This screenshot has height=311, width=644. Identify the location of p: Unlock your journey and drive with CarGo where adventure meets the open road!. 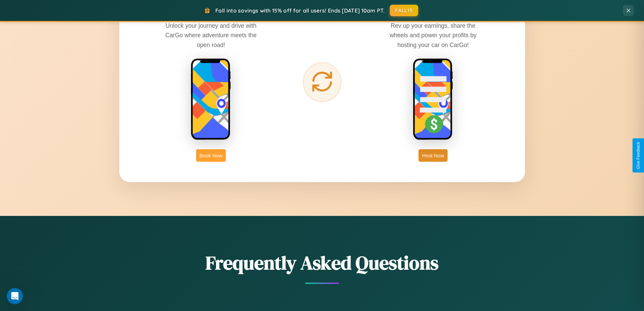
(211, 35).